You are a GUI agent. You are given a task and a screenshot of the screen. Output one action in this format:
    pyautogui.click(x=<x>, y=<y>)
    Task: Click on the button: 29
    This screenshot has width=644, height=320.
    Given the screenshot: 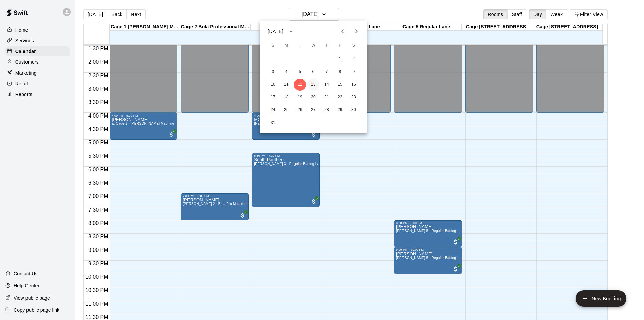 What is the action you would take?
    pyautogui.click(x=340, y=110)
    